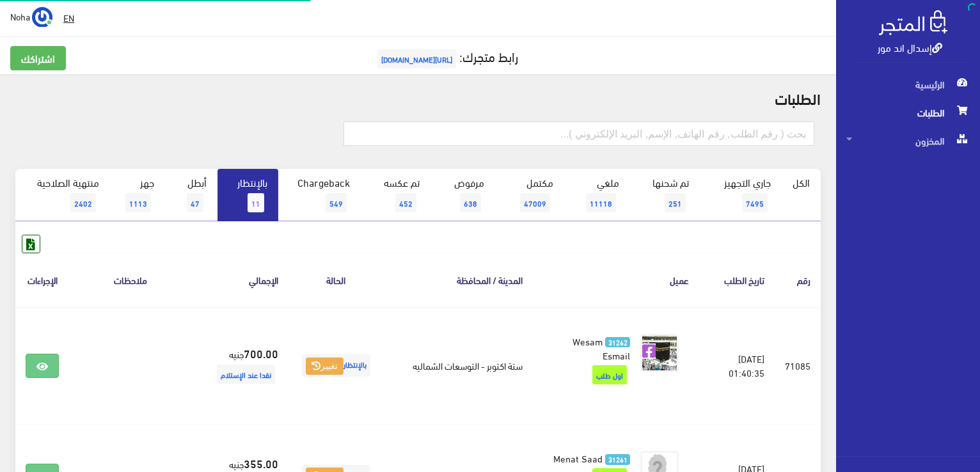  Describe the element at coordinates (83, 203) in the screenshot. I see `span: 2402` at that location.